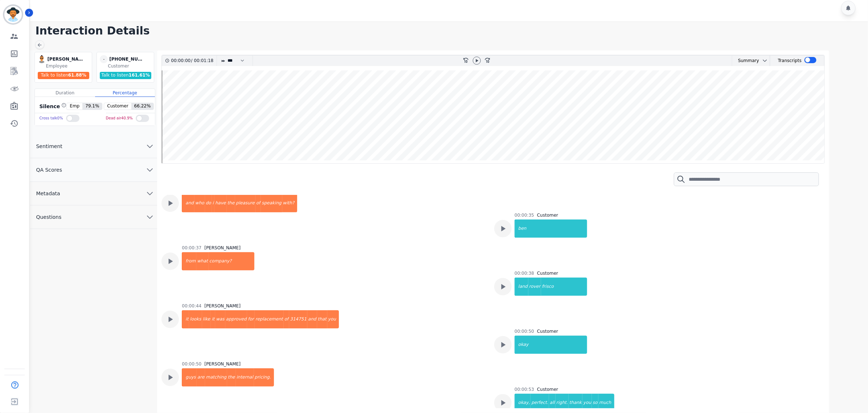 Image resolution: width=868 pixels, height=413 pixels. I want to click on span: Sentiment, so click(49, 146).